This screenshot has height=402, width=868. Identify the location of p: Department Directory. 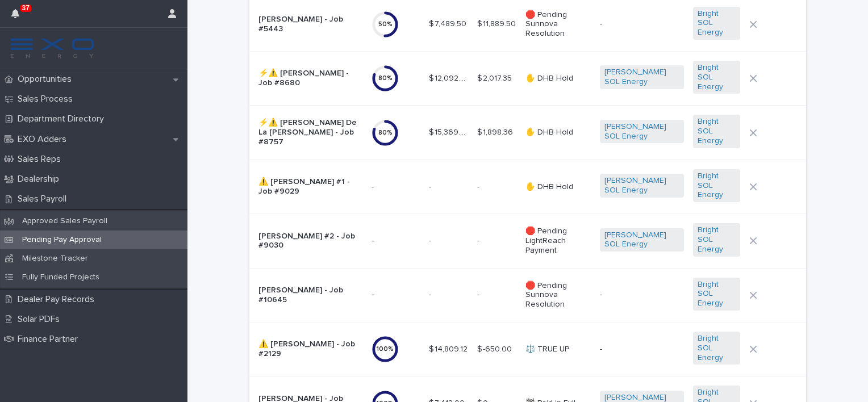
(63, 118).